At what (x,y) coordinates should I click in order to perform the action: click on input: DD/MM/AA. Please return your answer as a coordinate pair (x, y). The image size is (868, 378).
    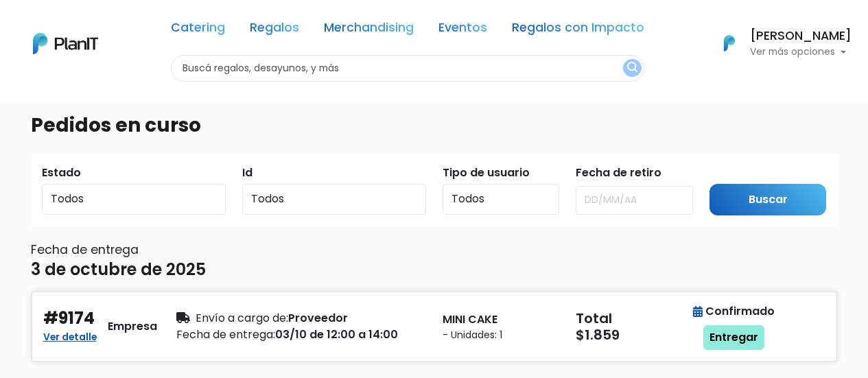
    Looking at the image, I should click on (634, 201).